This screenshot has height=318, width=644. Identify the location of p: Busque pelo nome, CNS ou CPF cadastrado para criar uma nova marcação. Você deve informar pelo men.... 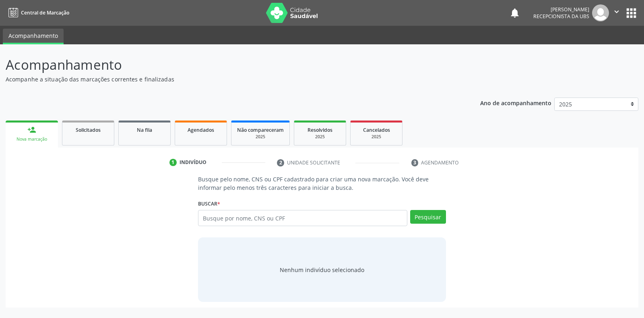
(322, 183).